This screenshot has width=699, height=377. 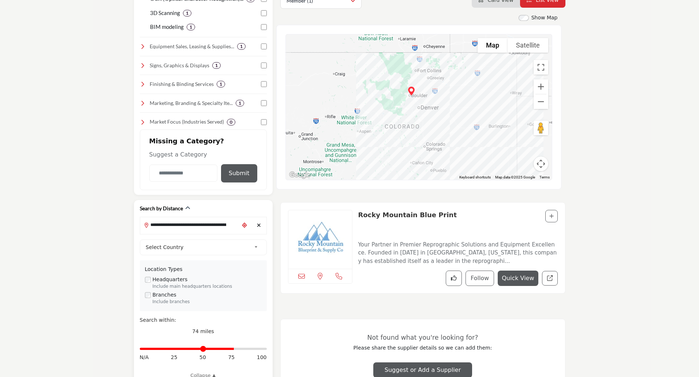 What do you see at coordinates (264, 65) in the screenshot?
I see `input: Select Signs, Graphics & Displays checkbox` at bounding box center [264, 65].